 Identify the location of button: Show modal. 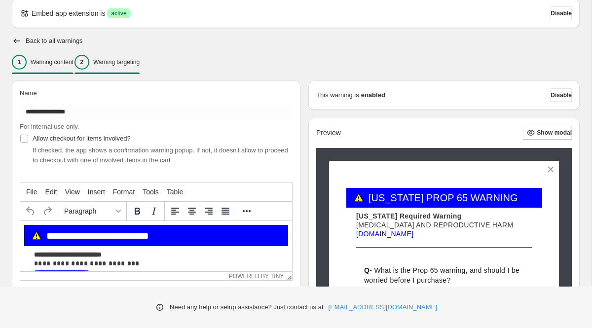
(547, 133).